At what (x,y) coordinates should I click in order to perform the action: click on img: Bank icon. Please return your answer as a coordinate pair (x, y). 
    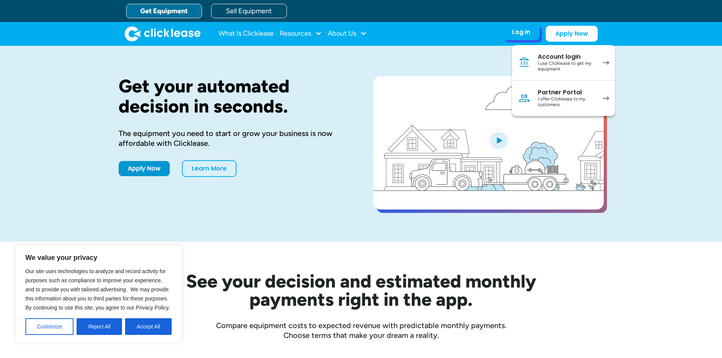
    Looking at the image, I should click on (524, 63).